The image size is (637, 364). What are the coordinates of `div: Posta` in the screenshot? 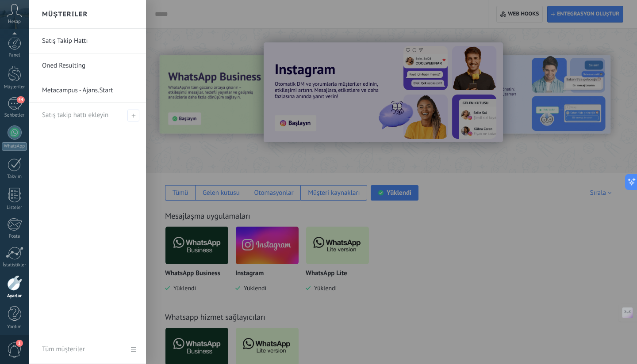 It's located at (14, 237).